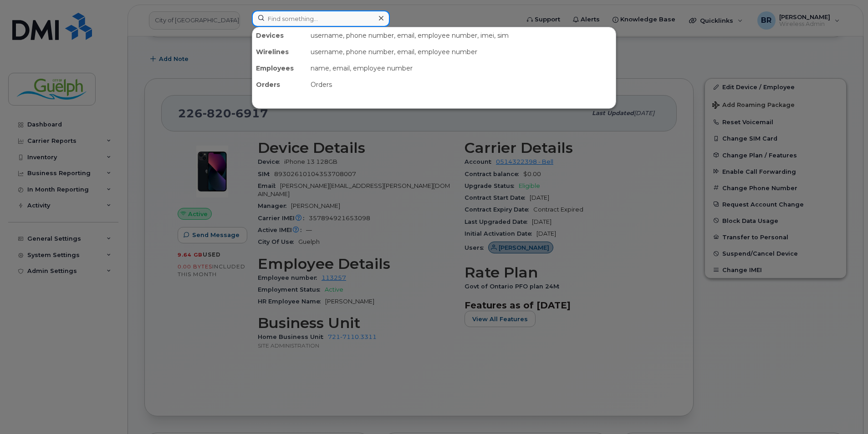  I want to click on div: Devices, so click(279, 36).